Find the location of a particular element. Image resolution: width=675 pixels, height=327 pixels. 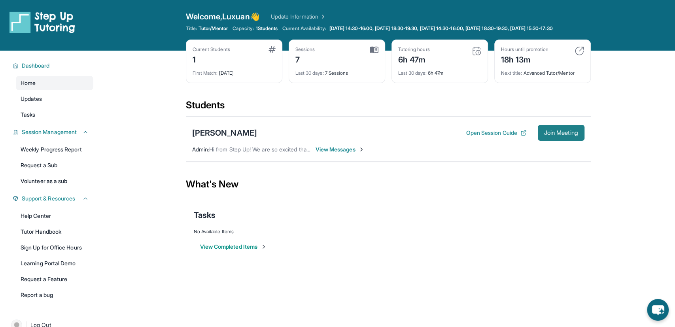

a: Request a Sub is located at coordinates (55, 165).